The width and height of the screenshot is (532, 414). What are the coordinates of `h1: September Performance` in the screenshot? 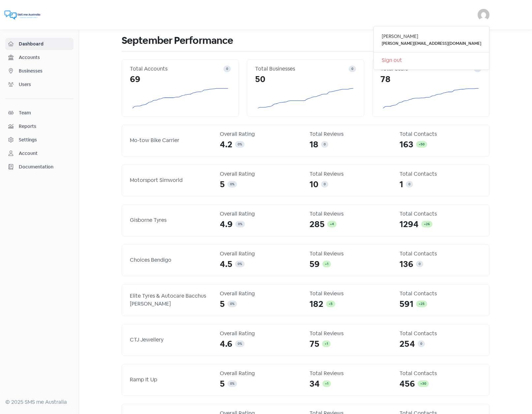 It's located at (305, 41).